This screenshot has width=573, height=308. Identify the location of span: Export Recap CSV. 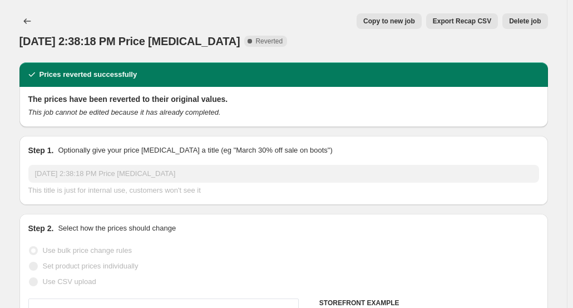
(462, 21).